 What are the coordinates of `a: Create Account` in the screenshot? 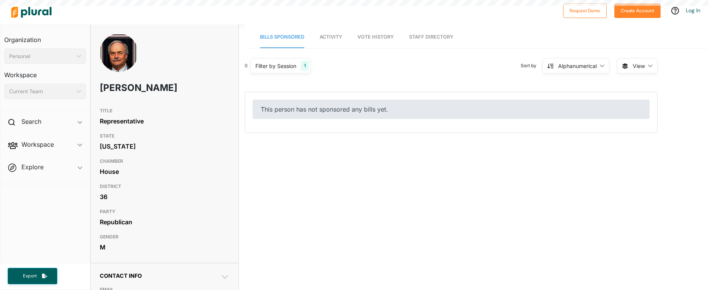 It's located at (637, 10).